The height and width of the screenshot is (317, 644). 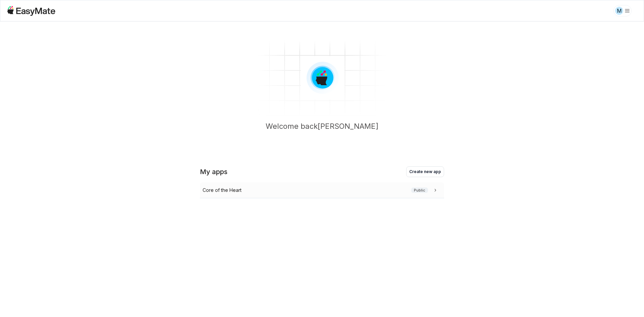 What do you see at coordinates (419, 190) in the screenshot?
I see `span: Public` at bounding box center [419, 190].